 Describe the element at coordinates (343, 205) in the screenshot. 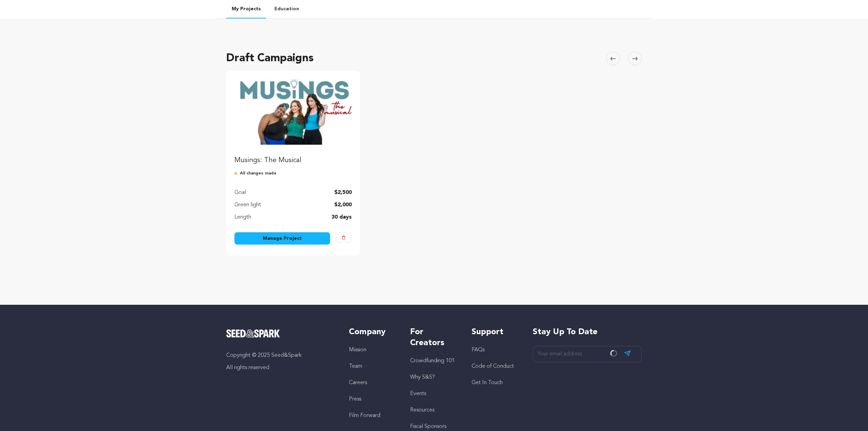

I see `p: $2,000` at that location.